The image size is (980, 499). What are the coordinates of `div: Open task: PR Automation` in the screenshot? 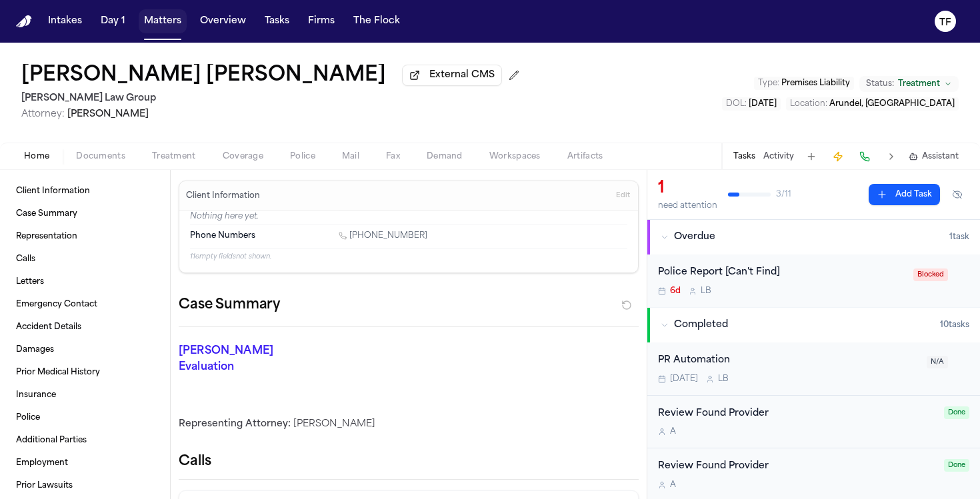 It's located at (813, 369).